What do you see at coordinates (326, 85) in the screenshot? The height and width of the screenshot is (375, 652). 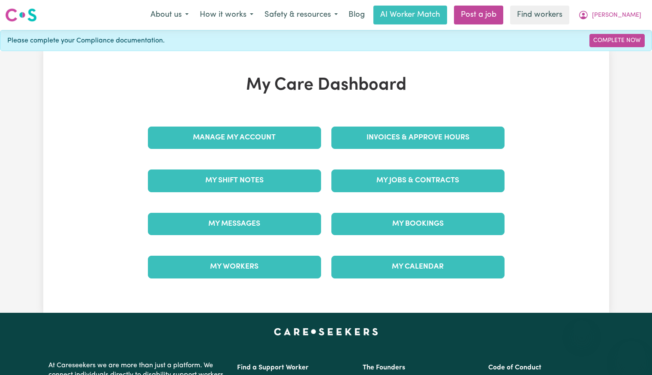 I see `h1: My Care Dashboard` at bounding box center [326, 85].